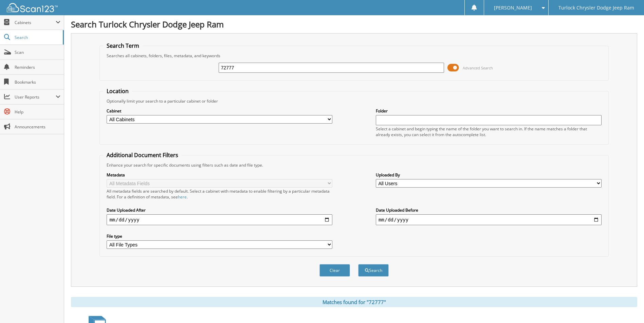  I want to click on legend: Search Term, so click(123, 45).